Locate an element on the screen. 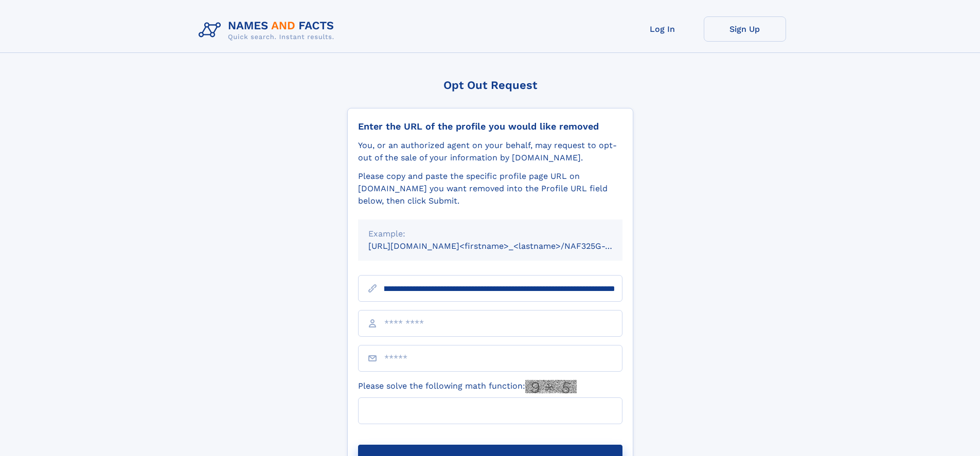  div: Opt Out Request is located at coordinates (490, 85).